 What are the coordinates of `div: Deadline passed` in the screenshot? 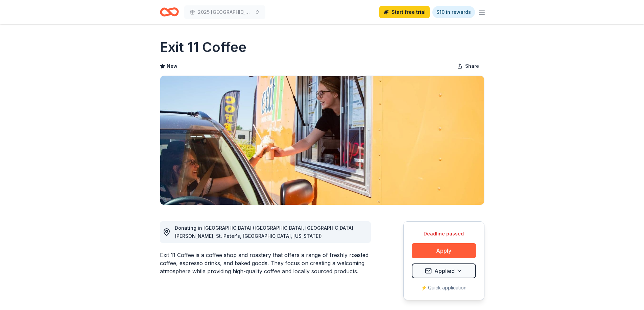 It's located at (444, 234).